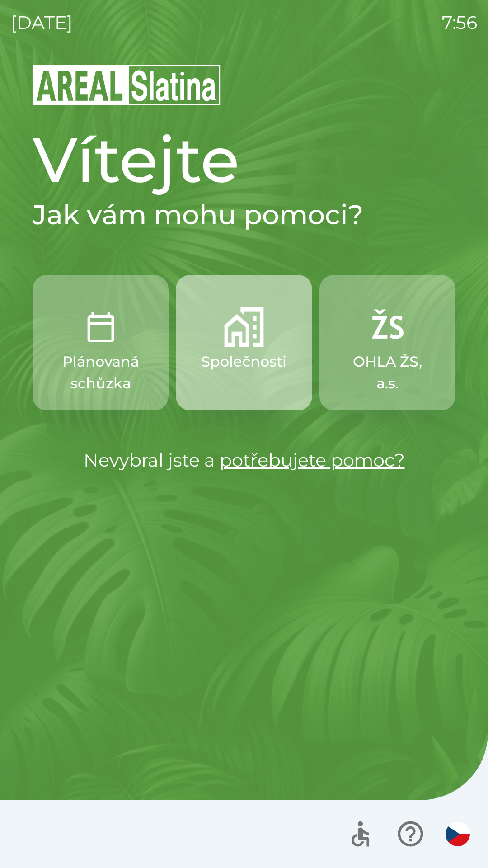  What do you see at coordinates (387, 328) in the screenshot?
I see `img: 9f72f9f4-8902-46ff-b4e6-bc4241ee3c12.png` at bounding box center [387, 328].